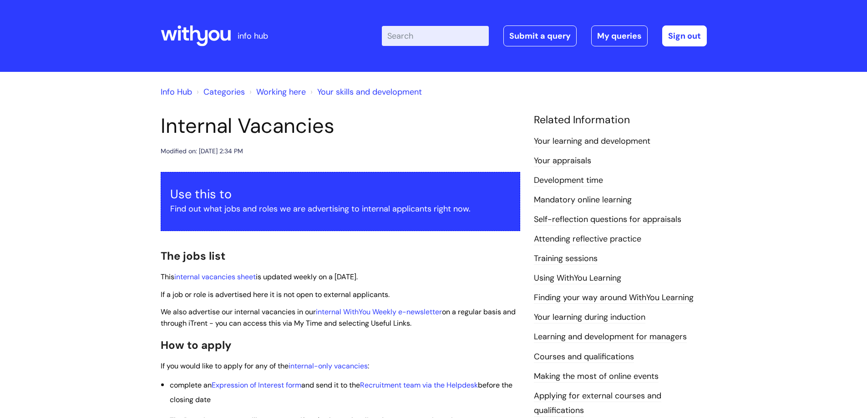  What do you see at coordinates (588, 239) in the screenshot?
I see `a: Attending reflective practice` at bounding box center [588, 239].